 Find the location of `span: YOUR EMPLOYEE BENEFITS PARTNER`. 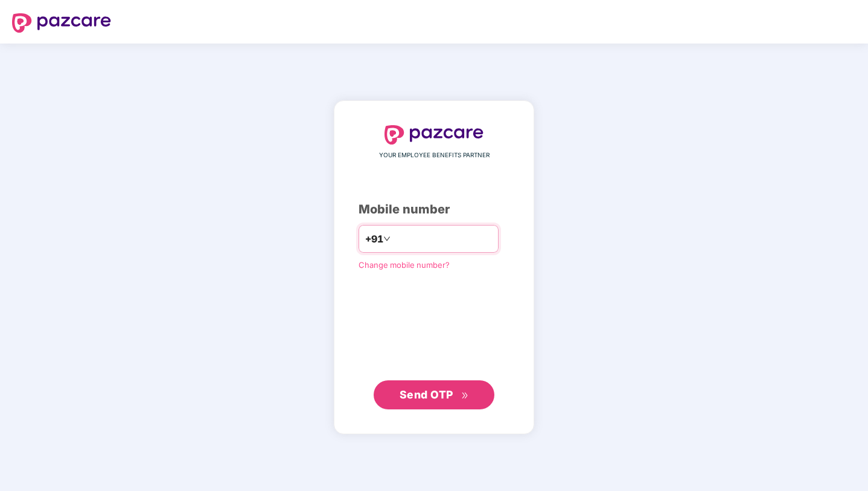

span: YOUR EMPLOYEE BENEFITS PARTNER is located at coordinates (434, 155).